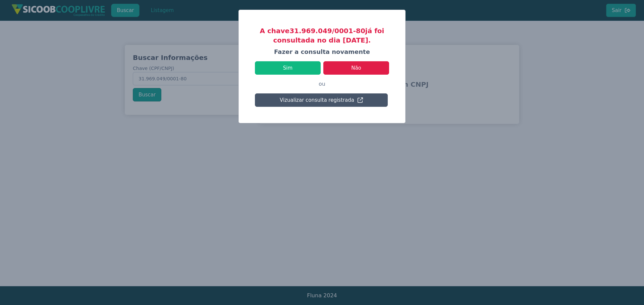  Describe the element at coordinates (288, 68) in the screenshot. I see `button: Sim` at that location.